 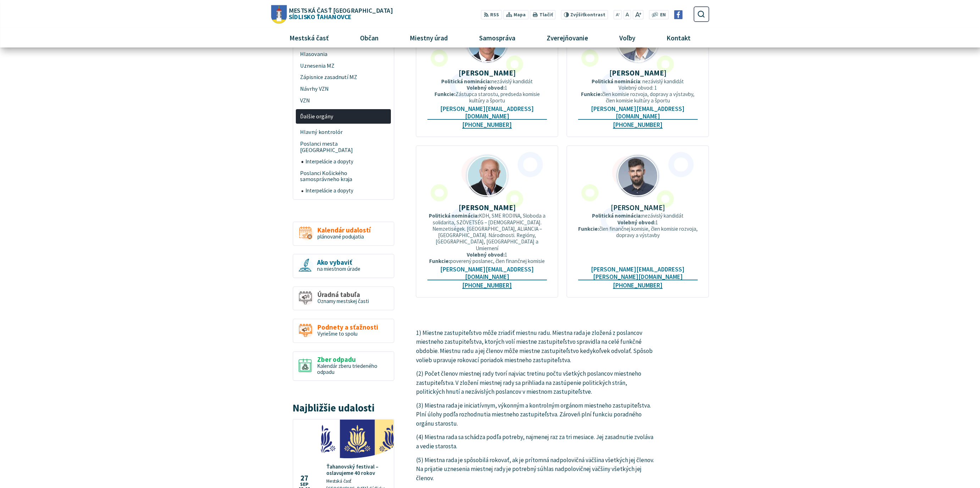 What do you see at coordinates (343, 77) in the screenshot?
I see `span: Zápisnice zasadnutí MZ` at bounding box center [343, 77].